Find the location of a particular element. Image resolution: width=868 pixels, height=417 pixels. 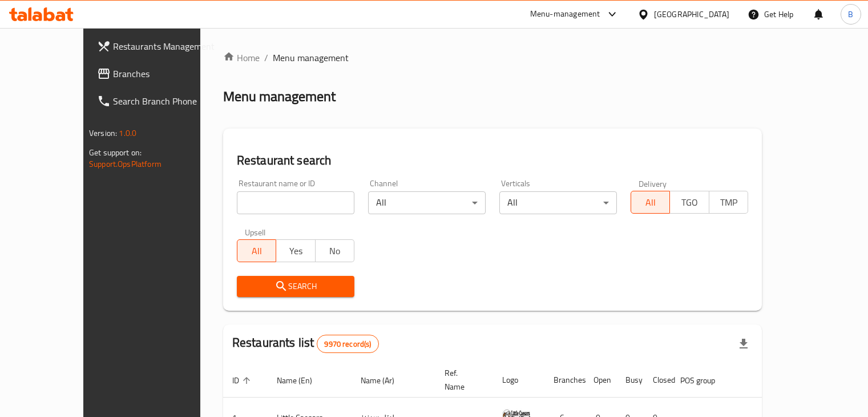

span: Menu management is located at coordinates (310, 57).